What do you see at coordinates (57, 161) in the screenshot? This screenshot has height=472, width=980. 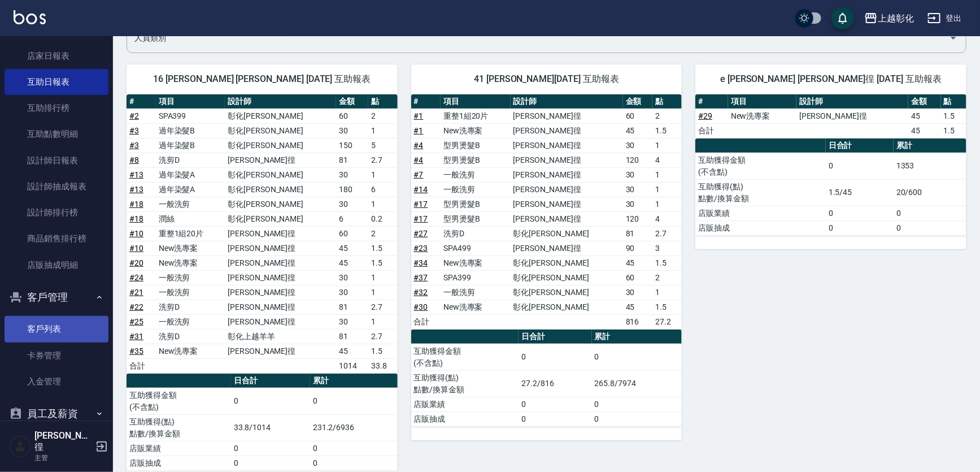 I see `a: 設計師日報表` at bounding box center [57, 161].